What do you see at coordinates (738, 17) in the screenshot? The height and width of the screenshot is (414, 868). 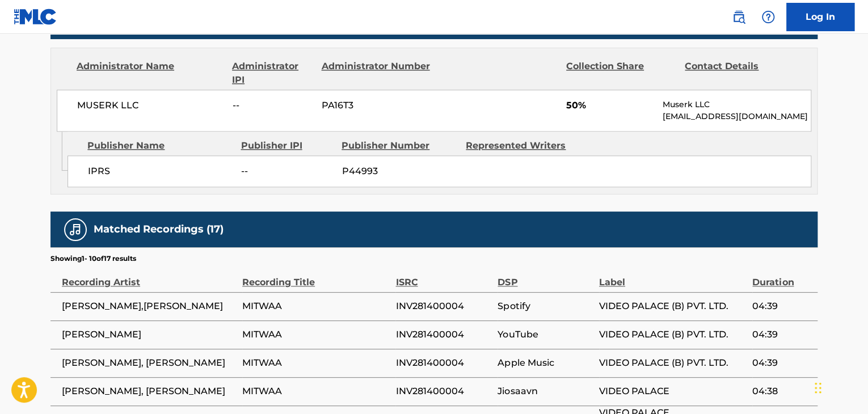 I see `img: search` at bounding box center [738, 17].